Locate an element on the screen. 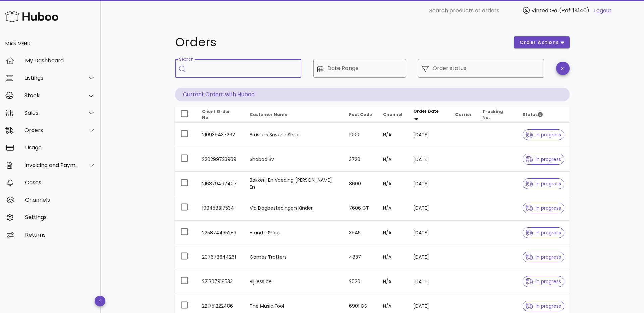 The height and width of the screenshot is (313, 644). span: Status is located at coordinates (532, 114).